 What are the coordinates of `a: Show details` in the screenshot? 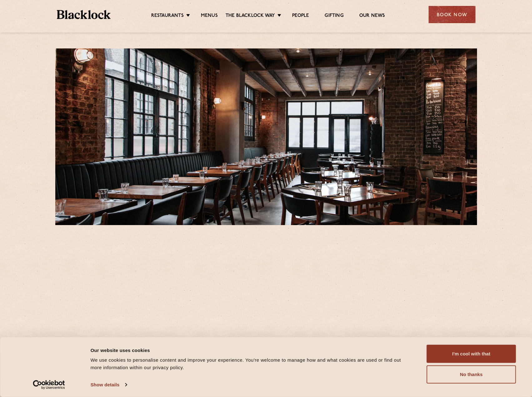 It's located at (109, 385).